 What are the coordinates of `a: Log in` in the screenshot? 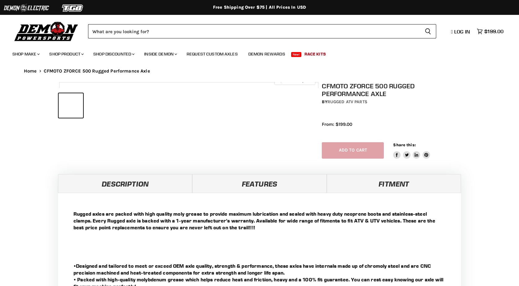 It's located at (461, 32).